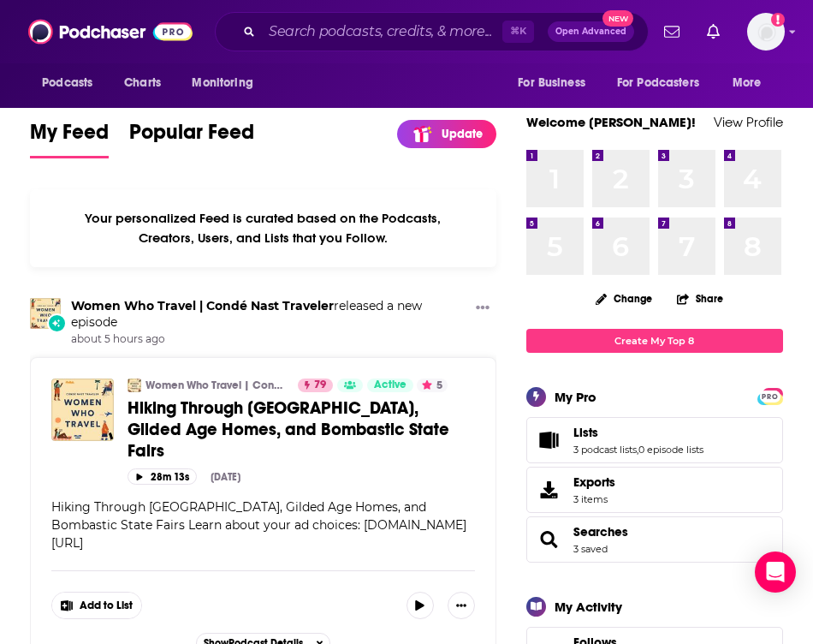  Describe the element at coordinates (431, 32) in the screenshot. I see `div: Search podcasts, credits, & more...` at that location.